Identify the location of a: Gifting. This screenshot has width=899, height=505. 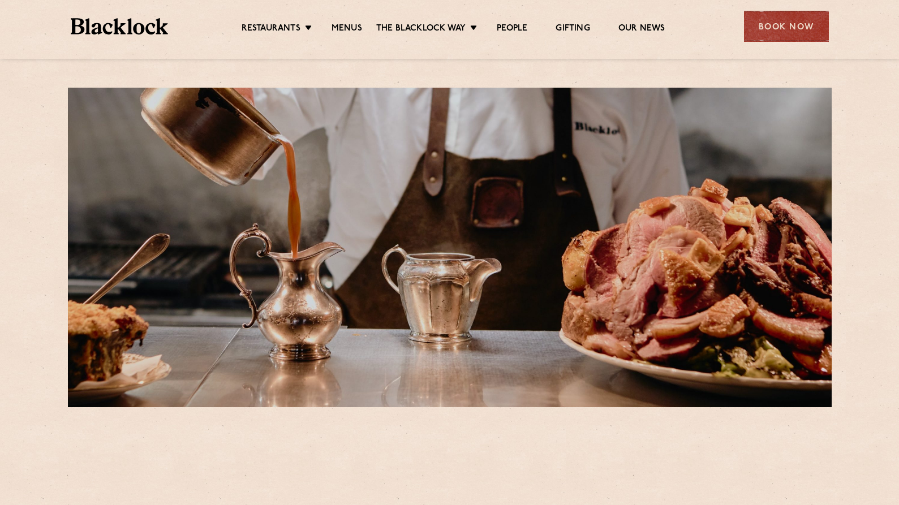
(573, 29).